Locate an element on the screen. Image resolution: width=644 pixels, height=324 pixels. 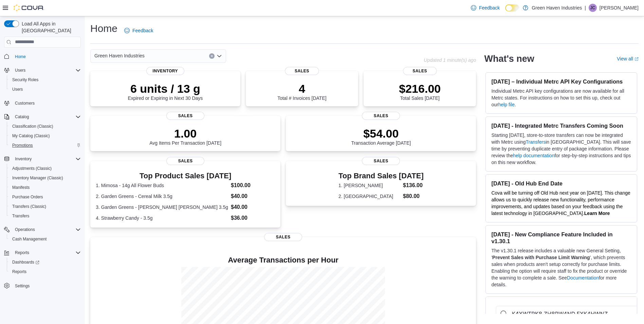
svg: External link is located at coordinates (636, 59).